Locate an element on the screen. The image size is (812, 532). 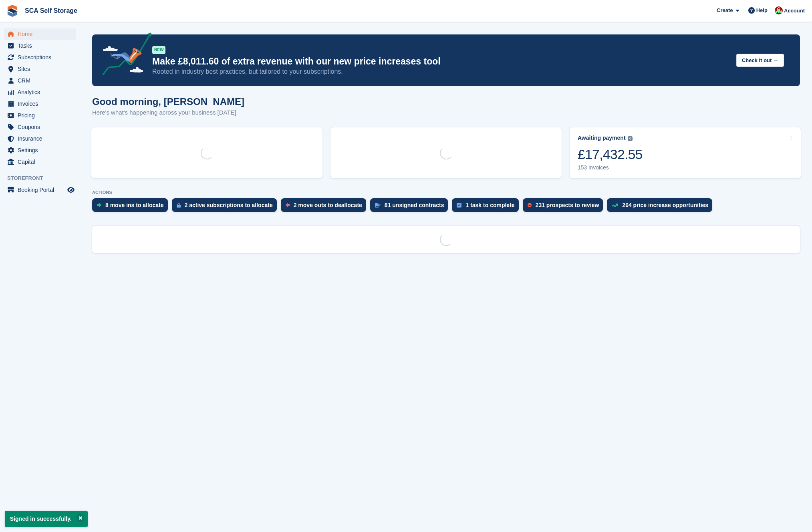
button: Check it out → is located at coordinates (760, 60).